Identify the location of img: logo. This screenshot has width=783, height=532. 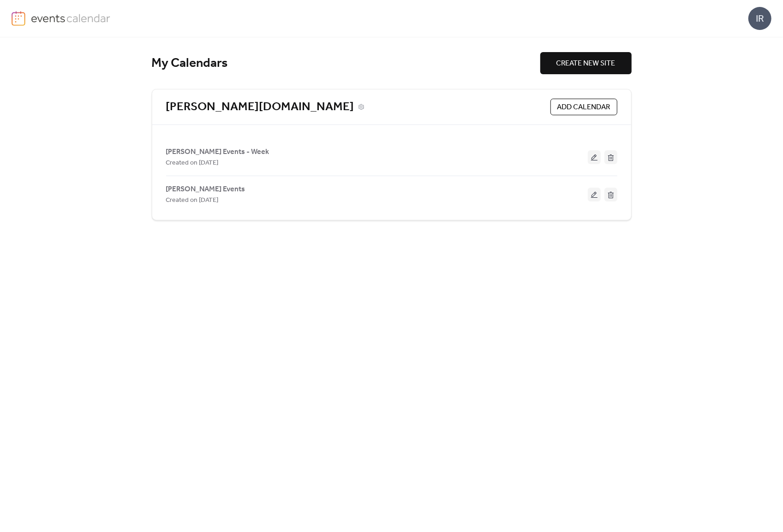
(18, 18).